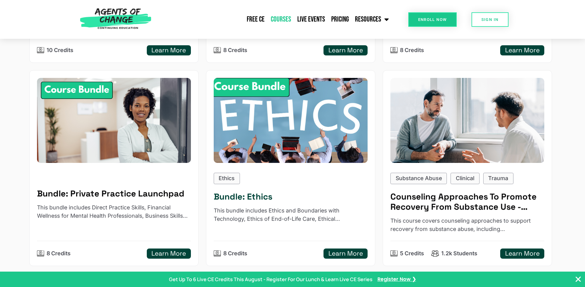 The height and width of the screenshot is (287, 585). Describe the element at coordinates (291, 121) in the screenshot. I see `img: Ethics - 8 Credit CE Bundle` at that location.